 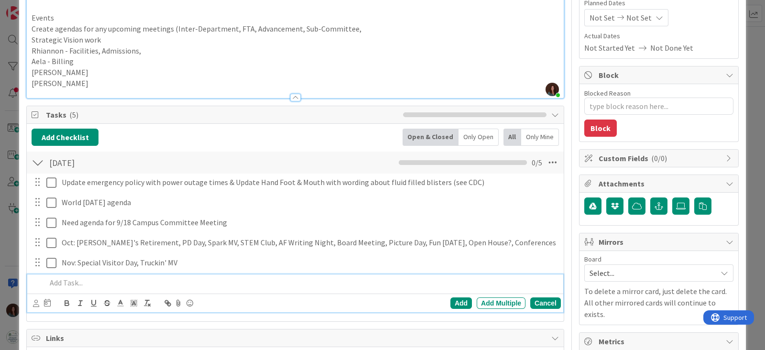 What do you see at coordinates (479, 137) in the screenshot?
I see `div: Only Open` at bounding box center [479, 137].